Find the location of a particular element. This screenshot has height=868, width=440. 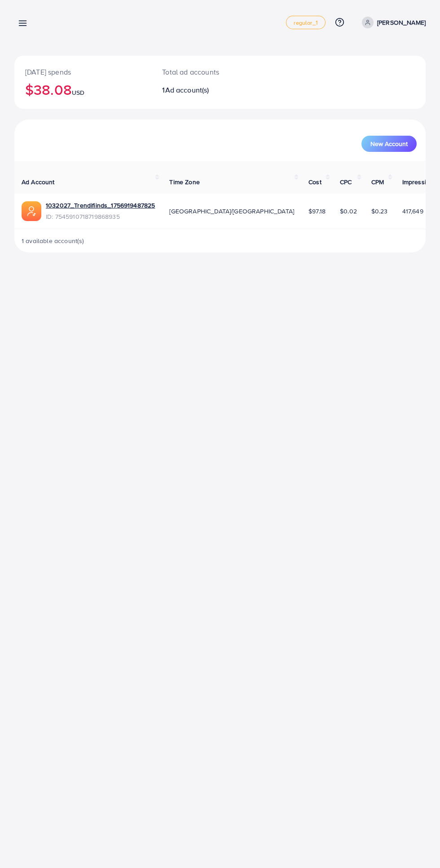

span: ID: 7545910718719868935 is located at coordinates (100, 217).